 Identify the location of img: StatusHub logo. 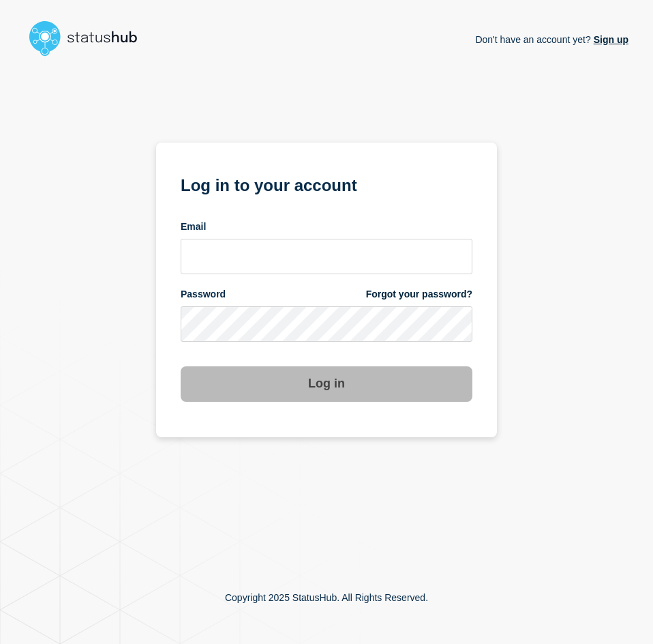
(89, 39).